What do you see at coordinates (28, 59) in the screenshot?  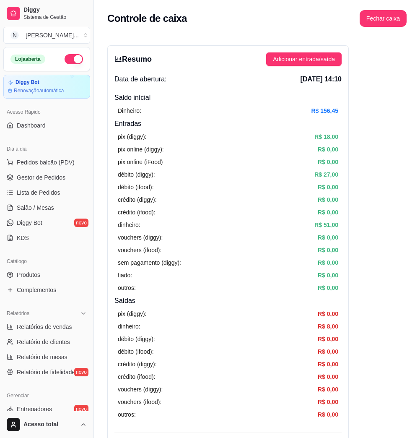 I see `div: Loja aberta` at bounding box center [28, 59].